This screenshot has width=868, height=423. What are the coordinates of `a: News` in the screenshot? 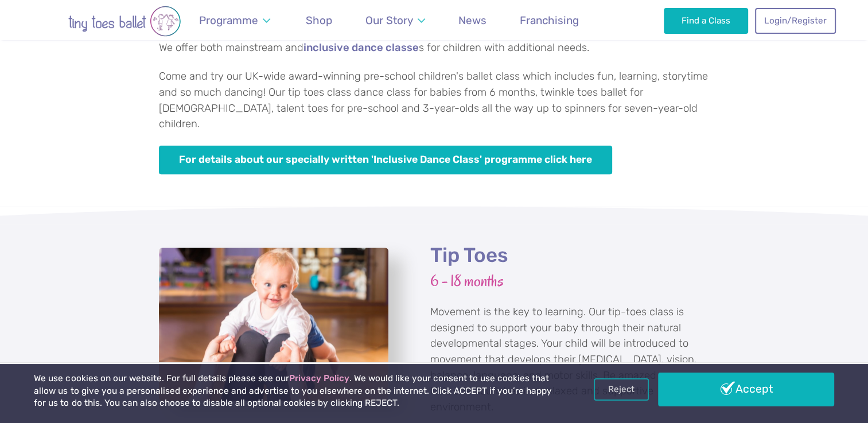 It's located at (472, 20).